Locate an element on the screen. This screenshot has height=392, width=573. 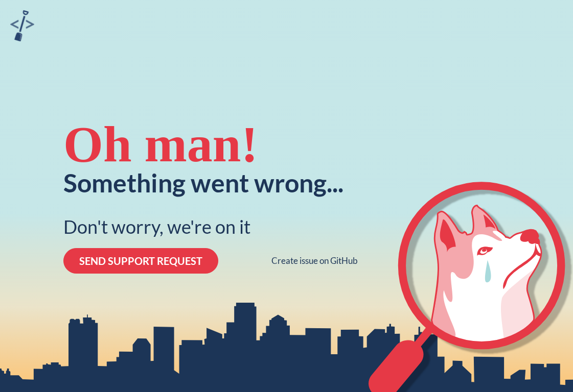
img: sandbox logo is located at coordinates (22, 25).